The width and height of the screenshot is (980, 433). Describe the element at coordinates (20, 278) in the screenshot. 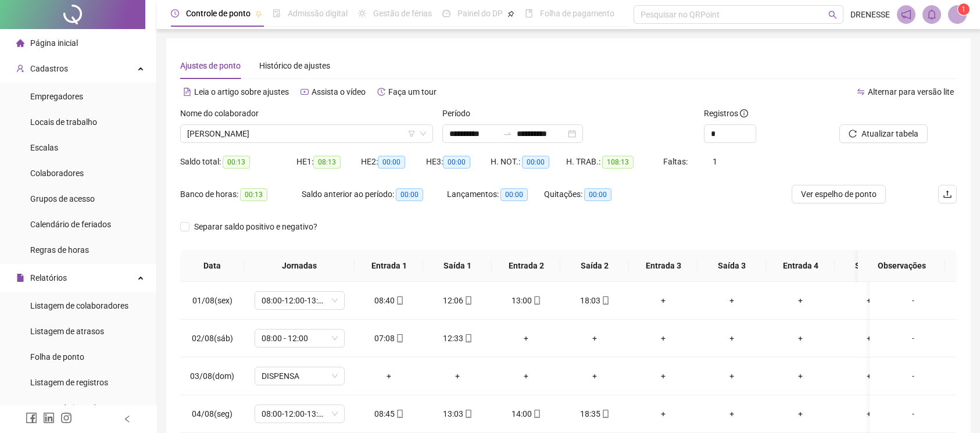

I see `span: file` at that location.